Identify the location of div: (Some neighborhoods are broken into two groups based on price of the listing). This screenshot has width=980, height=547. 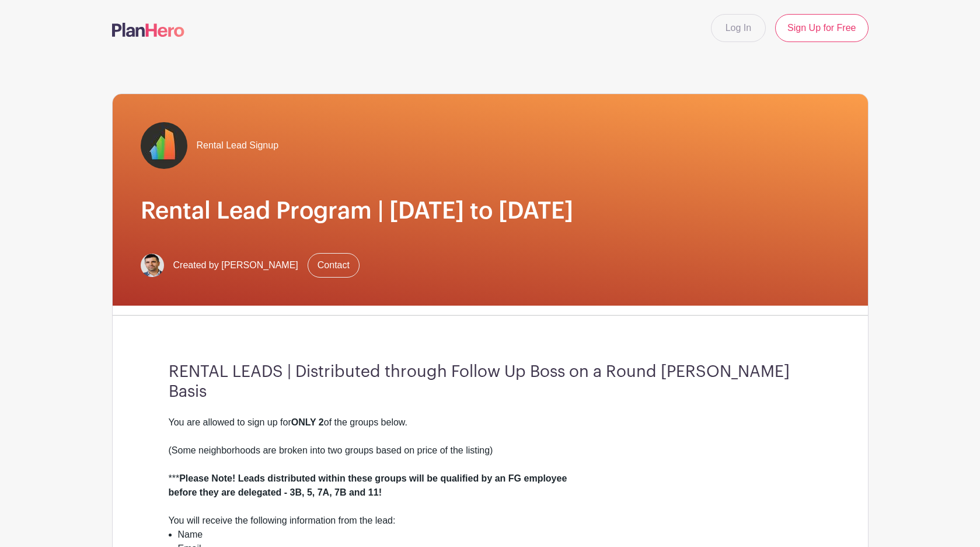
(490, 450).